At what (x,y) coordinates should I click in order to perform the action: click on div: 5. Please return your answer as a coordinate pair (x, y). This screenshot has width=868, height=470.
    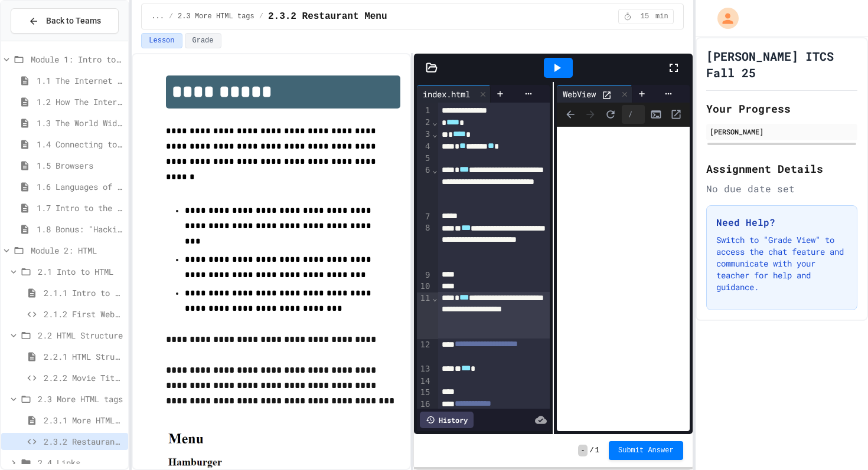
    Looking at the image, I should click on (424, 159).